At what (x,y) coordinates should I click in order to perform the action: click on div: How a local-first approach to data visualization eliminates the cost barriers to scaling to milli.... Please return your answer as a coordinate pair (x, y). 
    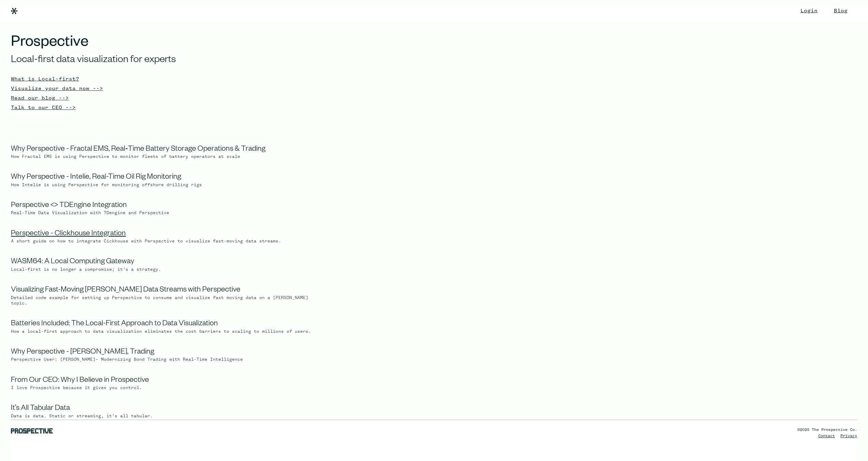
    Looking at the image, I should click on (164, 331).